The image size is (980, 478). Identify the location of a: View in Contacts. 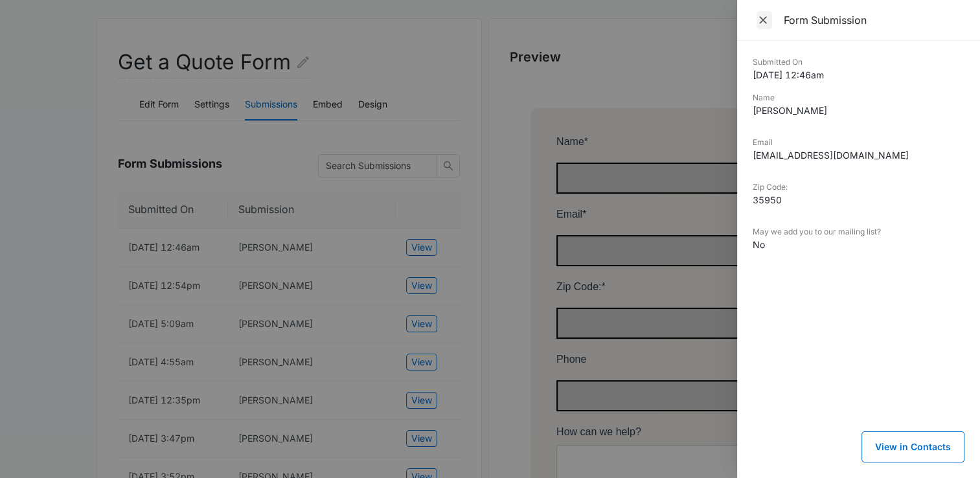
(913, 447).